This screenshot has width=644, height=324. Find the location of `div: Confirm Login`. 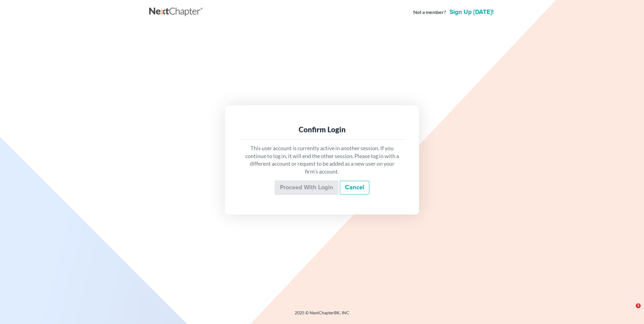

div: Confirm Login is located at coordinates (322, 129).